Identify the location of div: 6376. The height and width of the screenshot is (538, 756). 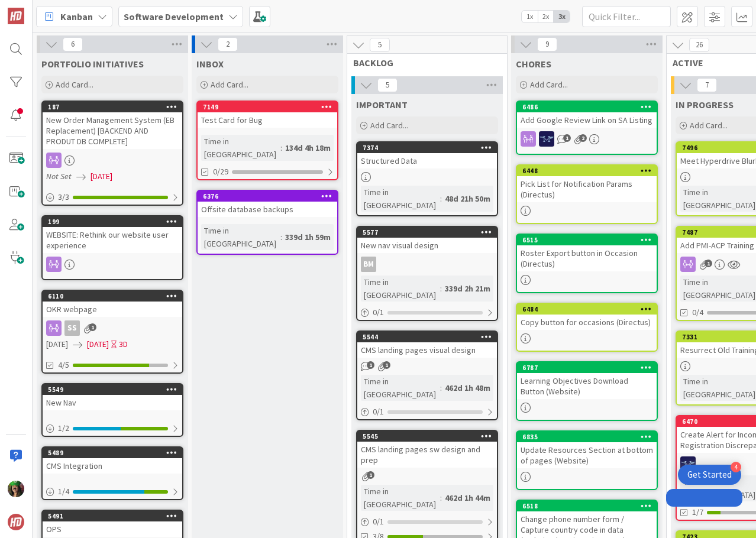
(270, 196).